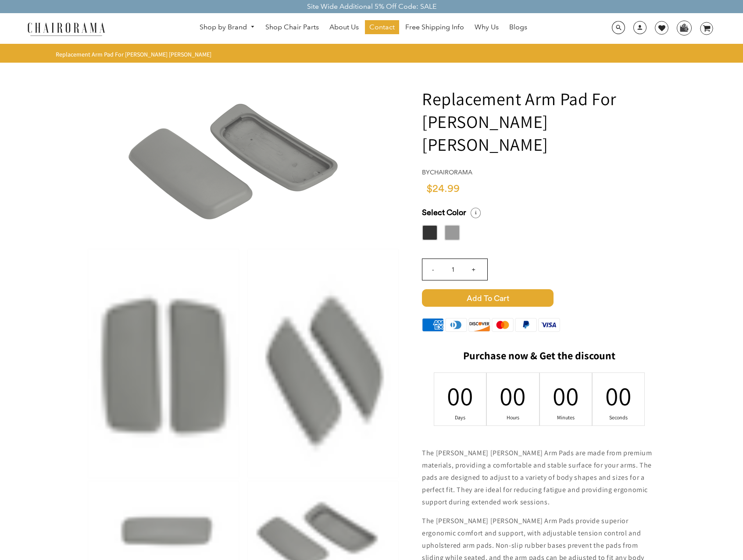  I want to click on a: Contact, so click(382, 28).